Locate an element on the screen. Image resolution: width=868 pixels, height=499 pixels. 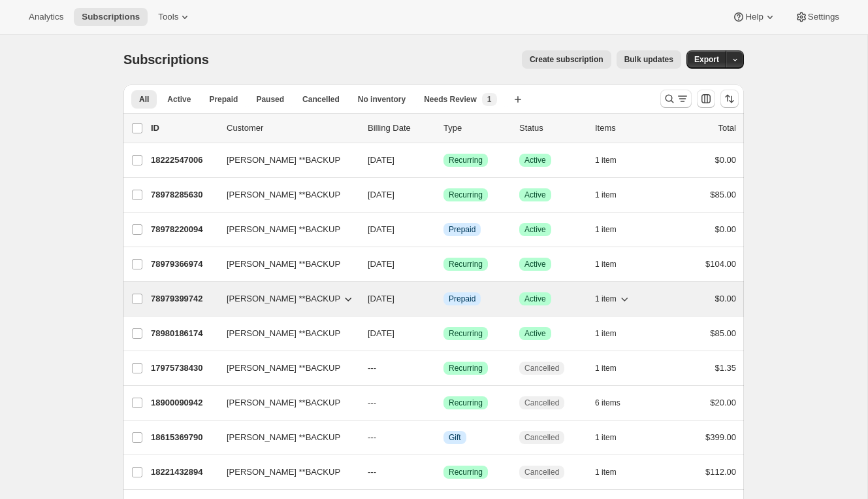
span: Analytics is located at coordinates (46, 17).